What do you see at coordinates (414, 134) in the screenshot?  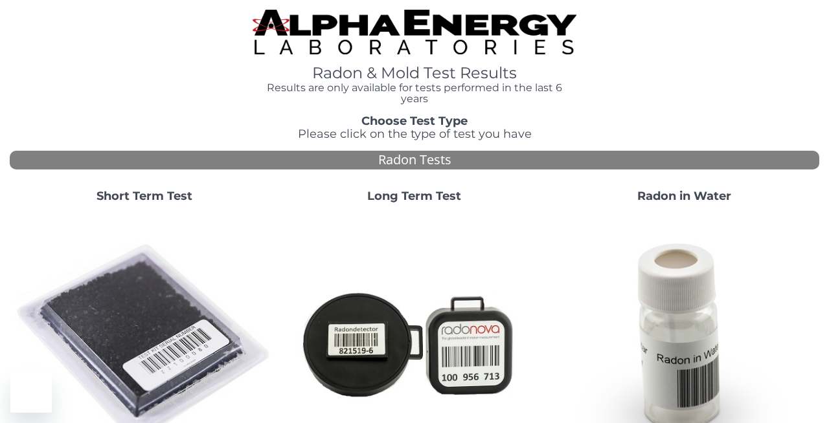 I see `span: Please click on the type of test you have` at bounding box center [414, 134].